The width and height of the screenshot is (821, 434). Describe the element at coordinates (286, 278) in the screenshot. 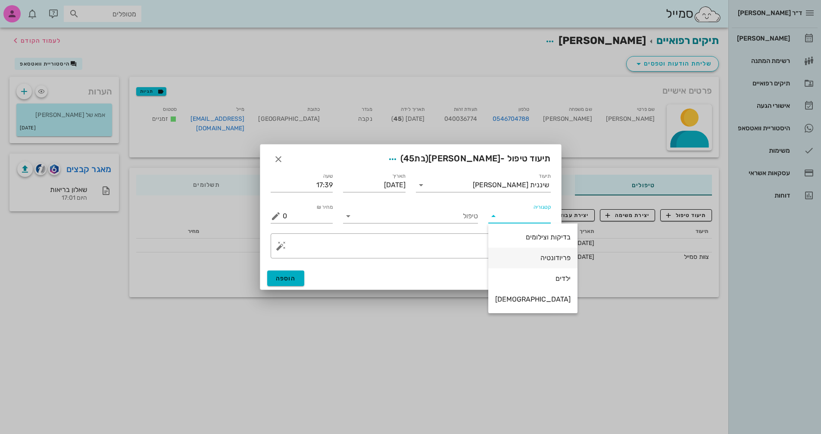

I see `span: הוספה` at that location.